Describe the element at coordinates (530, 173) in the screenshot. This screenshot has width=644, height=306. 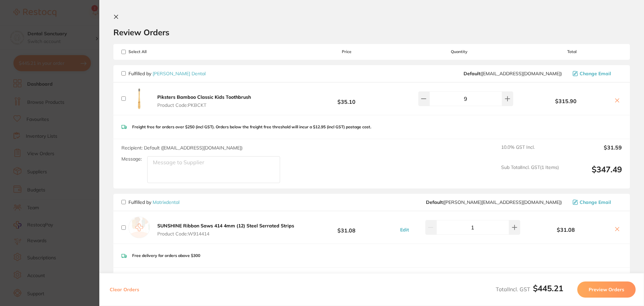
I see `span: Sub Total Incl. GST ( 1 Items)` at that location.